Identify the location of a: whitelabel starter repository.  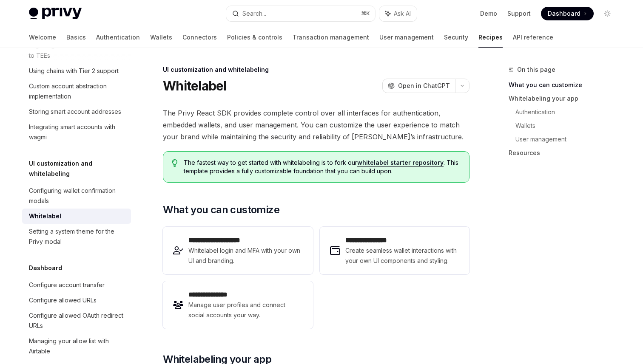
(400, 163).